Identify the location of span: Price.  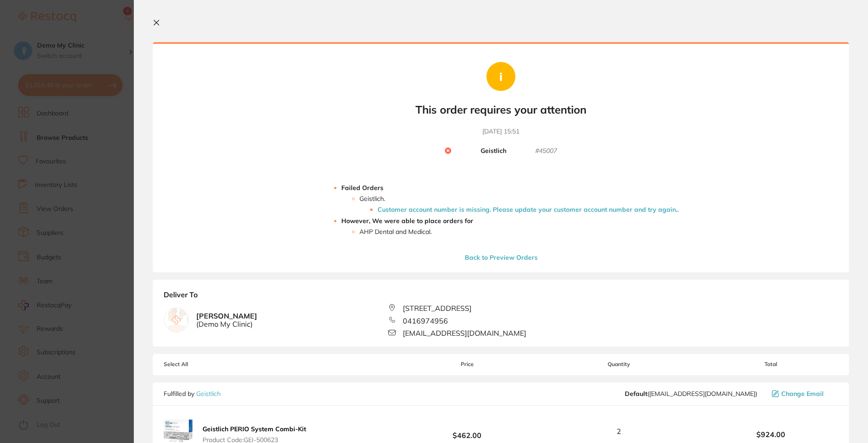
(467, 364).